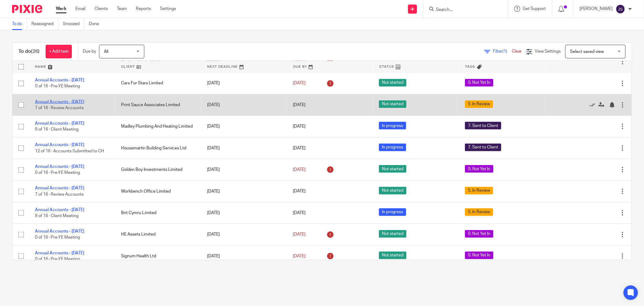 Image resolution: width=644 pixels, height=306 pixels. Describe the element at coordinates (470, 67) in the screenshot. I see `span: Tags` at that location.